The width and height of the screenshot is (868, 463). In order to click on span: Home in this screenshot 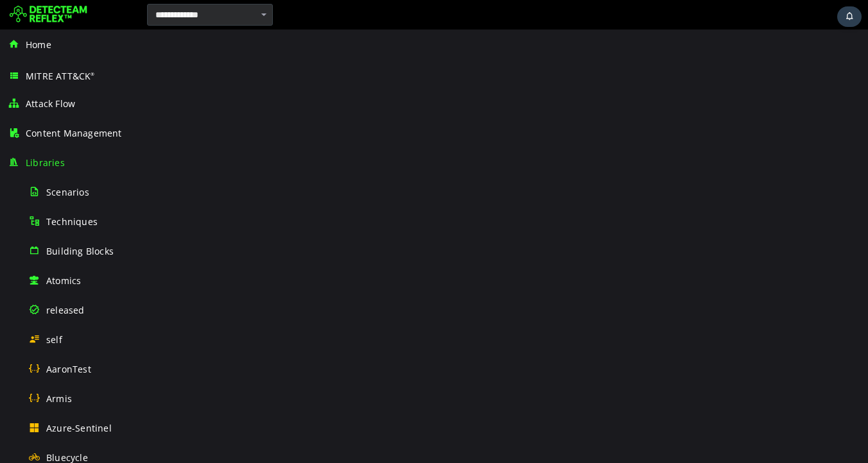, I will do `click(39, 44)`.